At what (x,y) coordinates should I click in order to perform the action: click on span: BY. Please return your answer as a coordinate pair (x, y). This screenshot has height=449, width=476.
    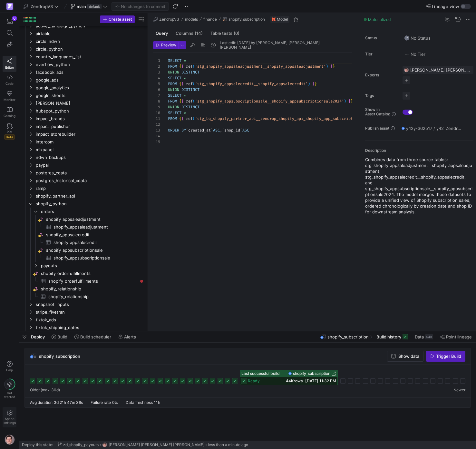
    Looking at the image, I should click on (183, 130).